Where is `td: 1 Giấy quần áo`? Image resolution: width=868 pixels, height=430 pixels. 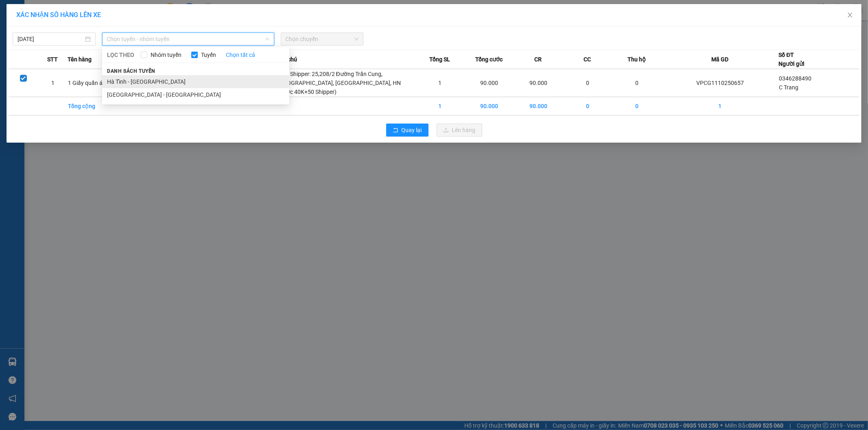
td: 1 Giấy quần áo is located at coordinates (92, 83).